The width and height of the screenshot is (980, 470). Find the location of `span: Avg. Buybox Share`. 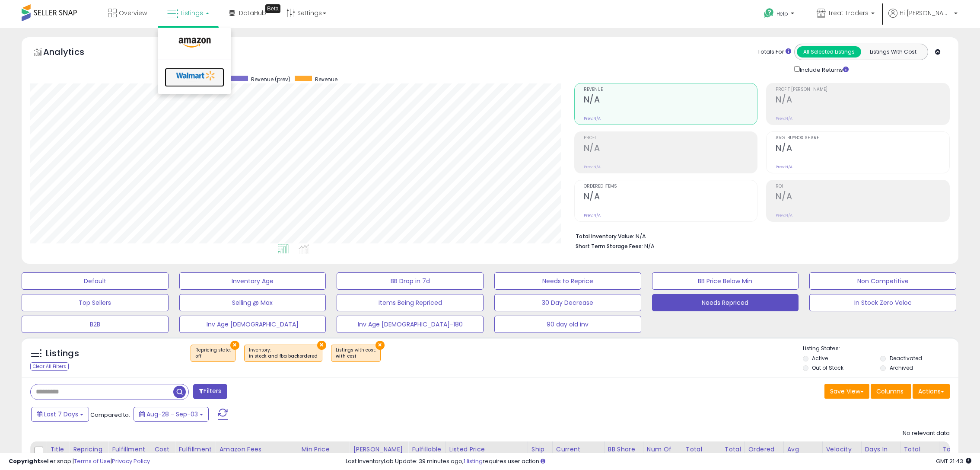

span: Avg. Buybox Share is located at coordinates (862, 138).